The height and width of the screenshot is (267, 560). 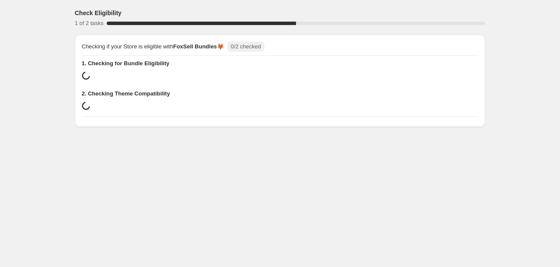 What do you see at coordinates (153, 47) in the screenshot?
I see `span: Checking if your Store is eligible with 🦊` at bounding box center [153, 47].